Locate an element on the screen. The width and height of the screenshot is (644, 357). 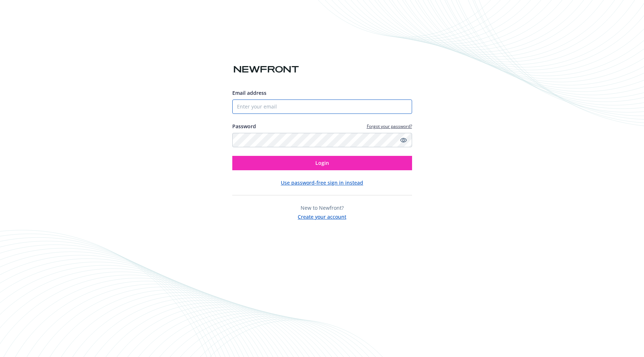
span: Login is located at coordinates (322, 163).